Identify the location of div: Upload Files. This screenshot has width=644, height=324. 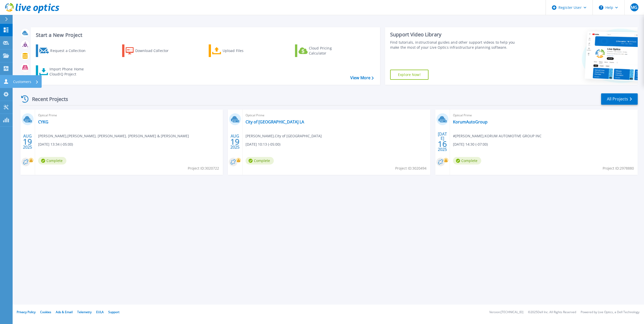
(243, 51).